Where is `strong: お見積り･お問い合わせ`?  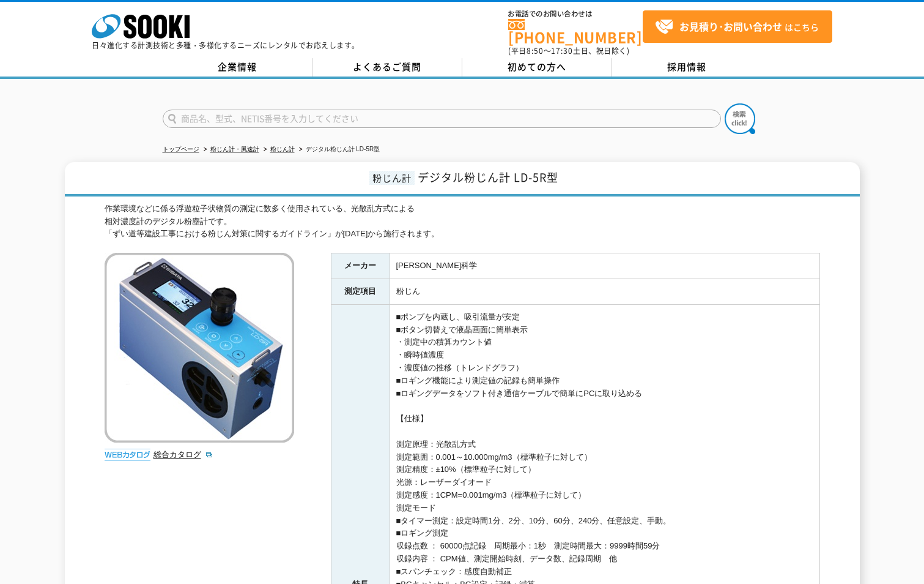 strong: お見積り･お問い合わせ is located at coordinates (731, 26).